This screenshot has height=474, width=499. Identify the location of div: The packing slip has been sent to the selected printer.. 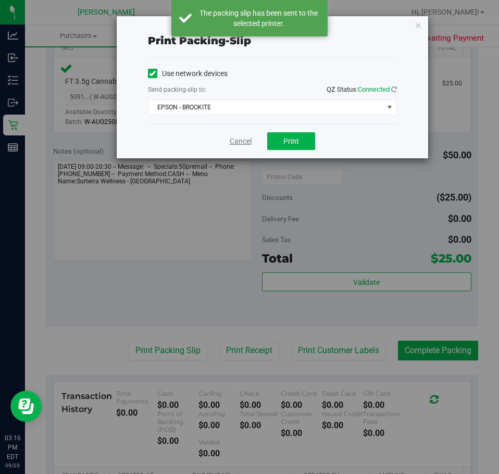
(258, 18).